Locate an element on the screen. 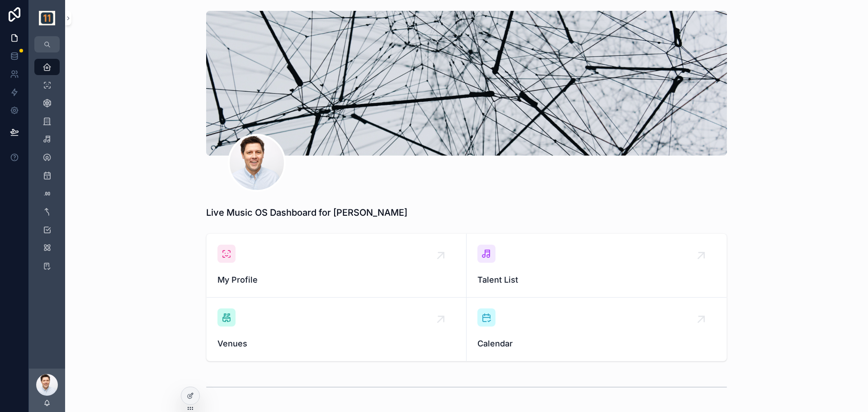 The image size is (868, 412). img: App logo is located at coordinates (47, 18).